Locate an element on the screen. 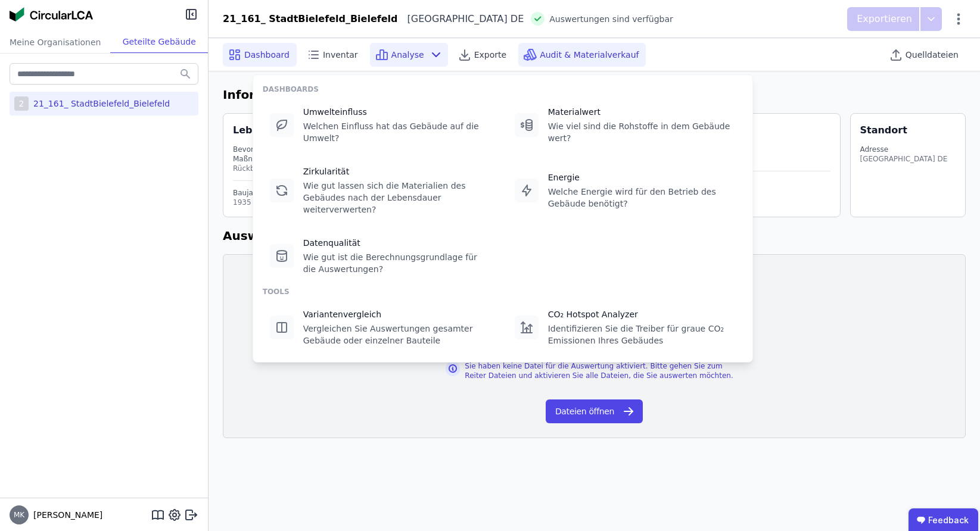 The height and width of the screenshot is (531, 980). div: CO₂ Hotspot Analyzer is located at coordinates (642, 314).